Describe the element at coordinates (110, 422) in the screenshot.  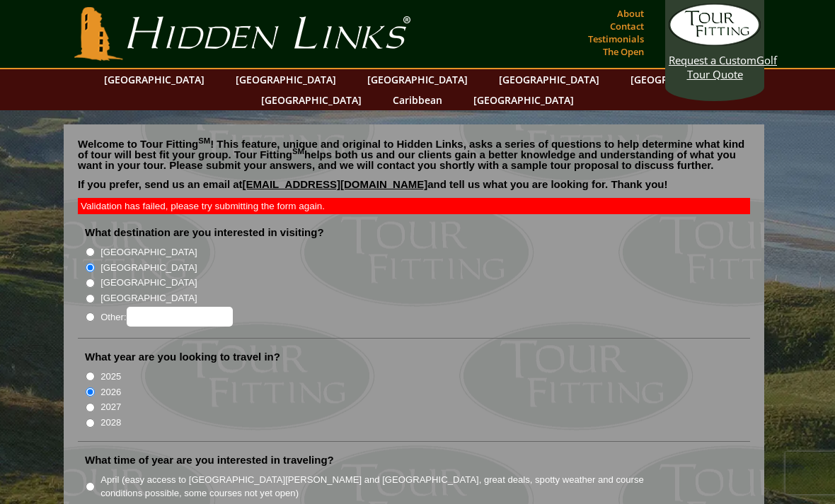
I see `label: 2028` at that location.